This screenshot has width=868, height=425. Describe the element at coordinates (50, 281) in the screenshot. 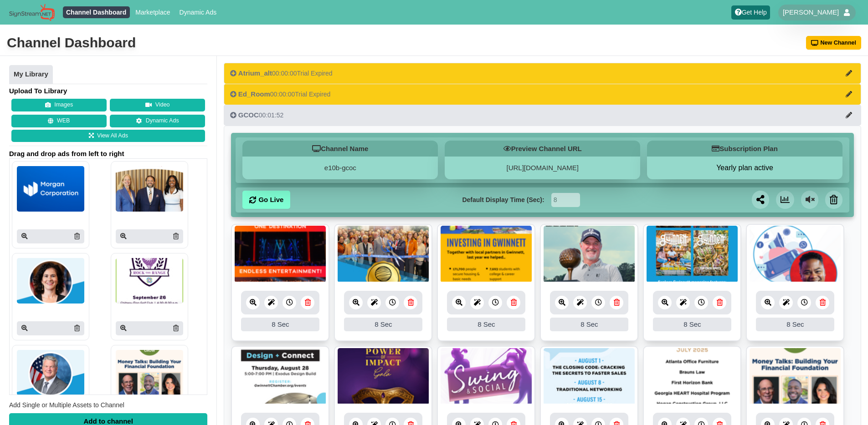

I see `img: P250x250 image processing20250807 663185 jkuhs3` at that location.